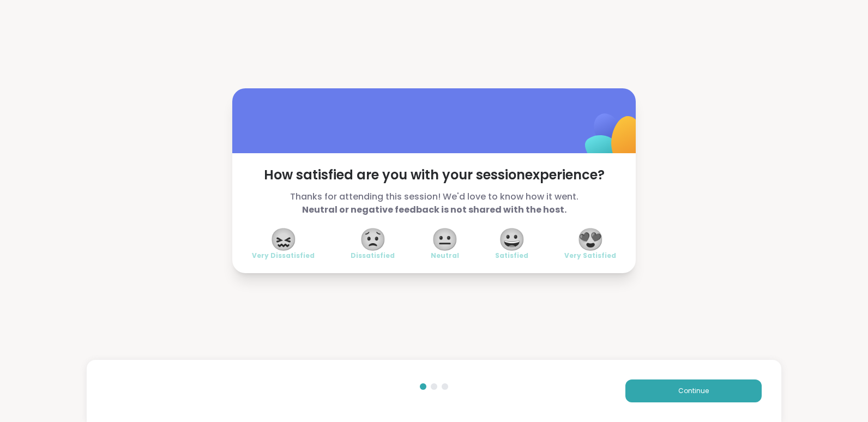  Describe the element at coordinates (372, 256) in the screenshot. I see `span: Dissatisfied` at that location.